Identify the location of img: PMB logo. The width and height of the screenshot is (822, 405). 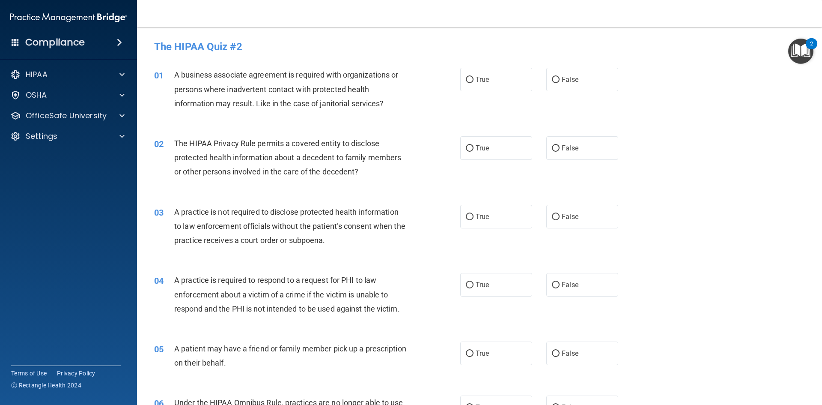
(69, 18).